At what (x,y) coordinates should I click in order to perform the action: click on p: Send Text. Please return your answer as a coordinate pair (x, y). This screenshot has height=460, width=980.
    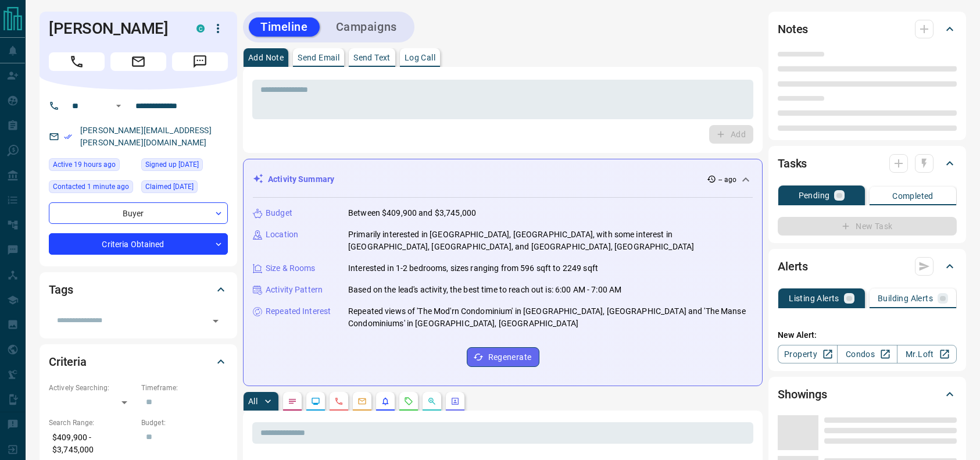
    Looking at the image, I should click on (372, 57).